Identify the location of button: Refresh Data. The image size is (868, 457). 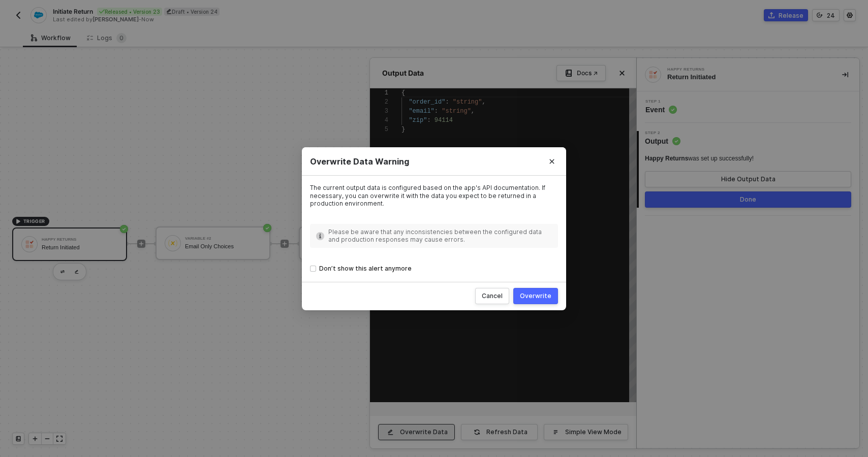
(499, 432).